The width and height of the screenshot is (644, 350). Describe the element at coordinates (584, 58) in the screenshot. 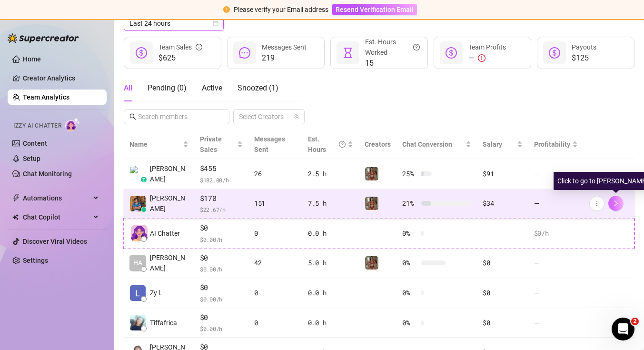

I see `span: $125` at that location.